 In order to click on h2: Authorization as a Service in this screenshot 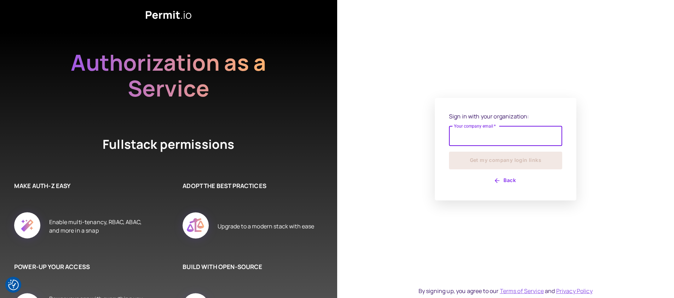, I will do `click(168, 75)`.